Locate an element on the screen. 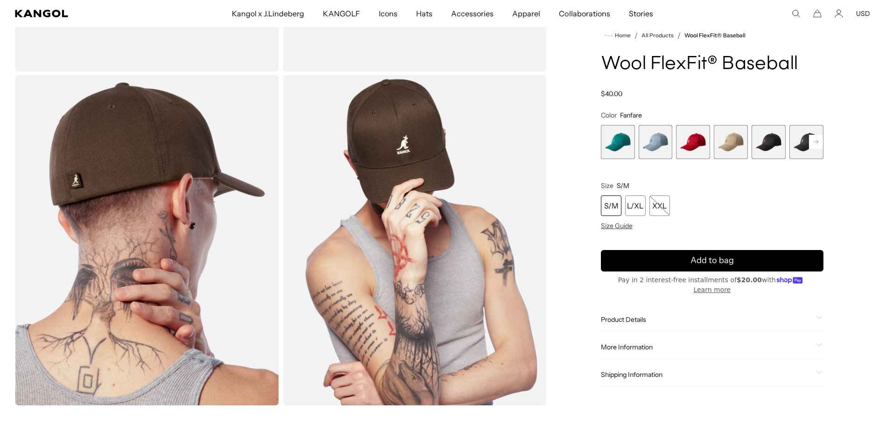 The height and width of the screenshot is (431, 885). a: Wool FlexFit® Baseball is located at coordinates (715, 35).